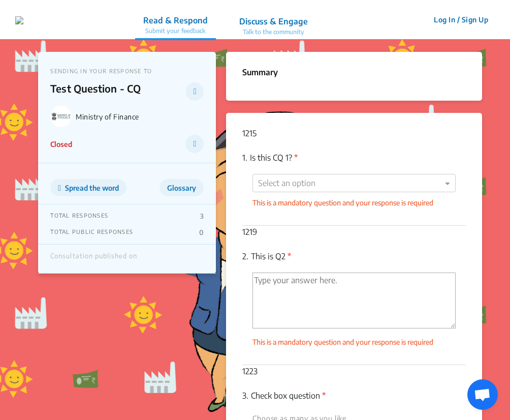  I want to click on span: 1., so click(245, 158).